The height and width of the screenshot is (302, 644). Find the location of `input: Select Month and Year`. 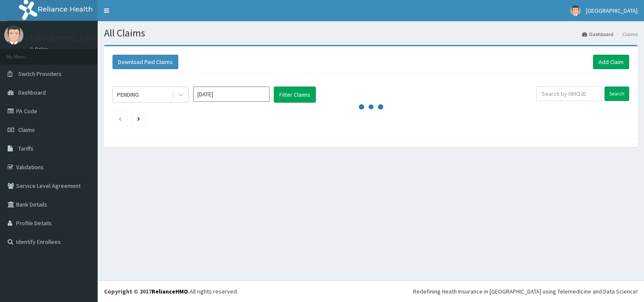

input: Select Month and Year is located at coordinates (232, 94).